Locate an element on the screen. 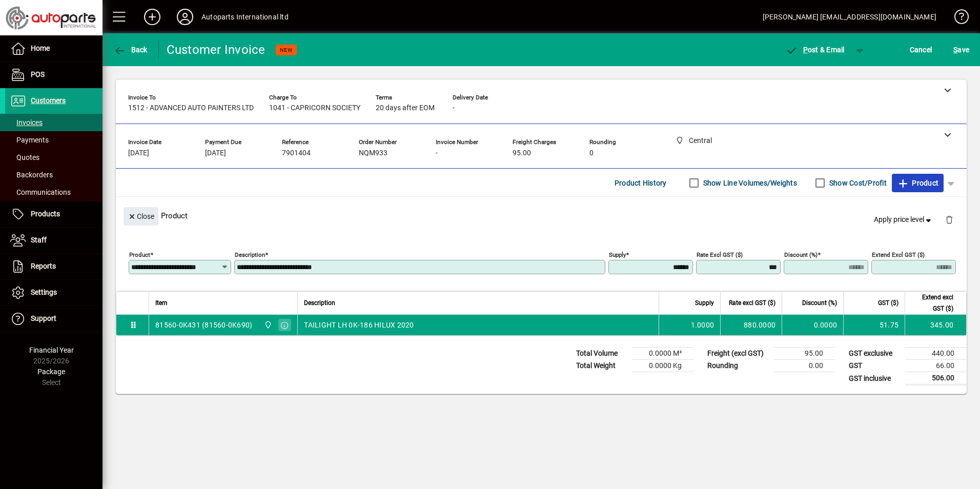  span: Discount (%) is located at coordinates (819, 302).